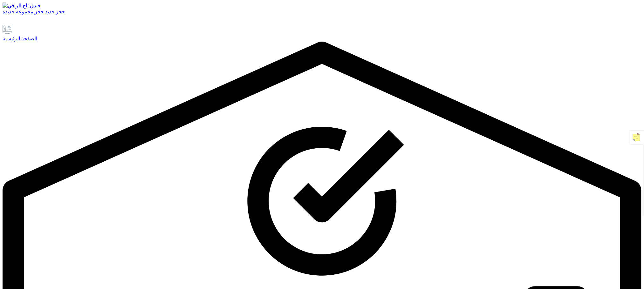  Describe the element at coordinates (19, 38) in the screenshot. I see `font: الصفحة الرئيسية` at that location.